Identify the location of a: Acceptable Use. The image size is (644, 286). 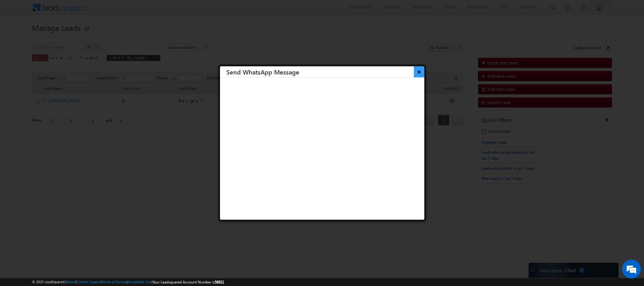
(140, 282).